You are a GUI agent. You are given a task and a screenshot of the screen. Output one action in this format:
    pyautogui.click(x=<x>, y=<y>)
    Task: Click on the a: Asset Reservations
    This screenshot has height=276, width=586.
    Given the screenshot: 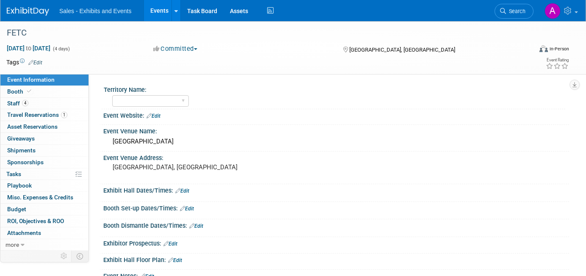 What is the action you would take?
    pyautogui.click(x=44, y=127)
    